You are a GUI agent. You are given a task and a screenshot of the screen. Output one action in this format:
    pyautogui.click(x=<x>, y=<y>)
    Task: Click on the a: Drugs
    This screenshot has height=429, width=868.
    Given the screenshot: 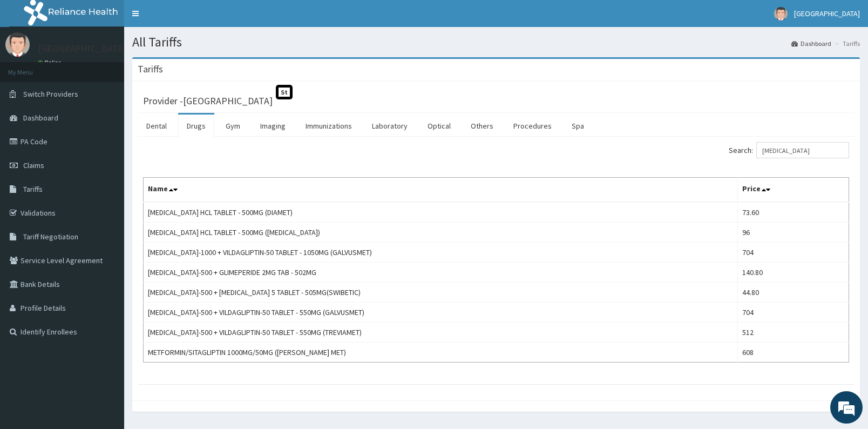 What is the action you would take?
    pyautogui.click(x=196, y=126)
    